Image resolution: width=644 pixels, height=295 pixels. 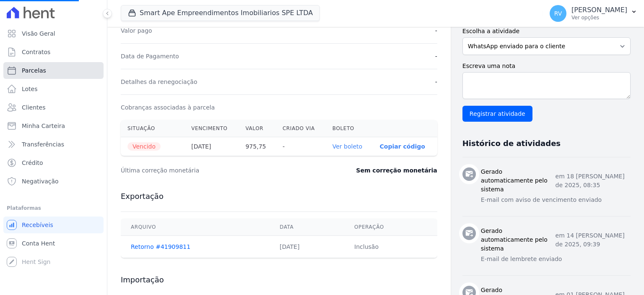 I want to click on span: Parcelas, so click(x=34, y=71).